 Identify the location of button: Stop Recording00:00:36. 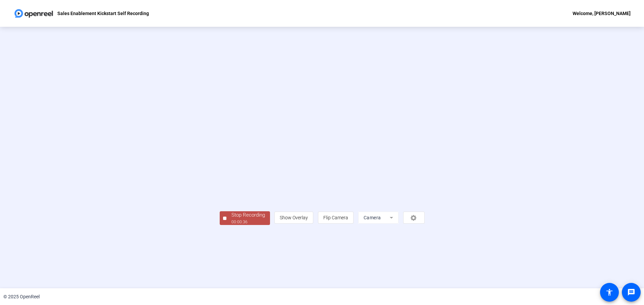
(245, 218).